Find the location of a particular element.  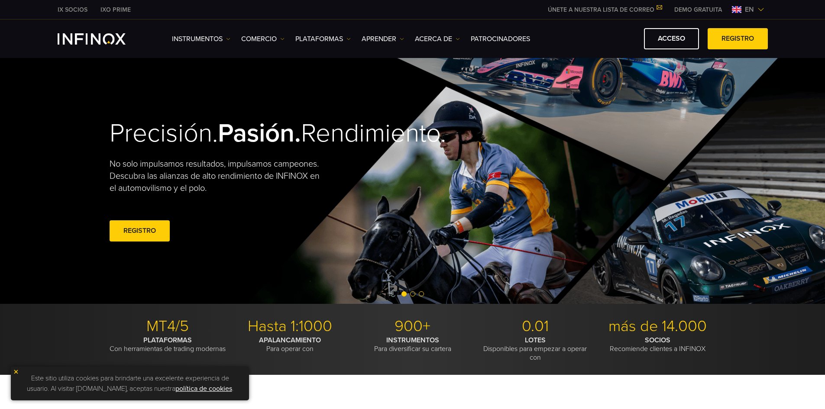

font: Rendimiento. is located at coordinates (373, 133).